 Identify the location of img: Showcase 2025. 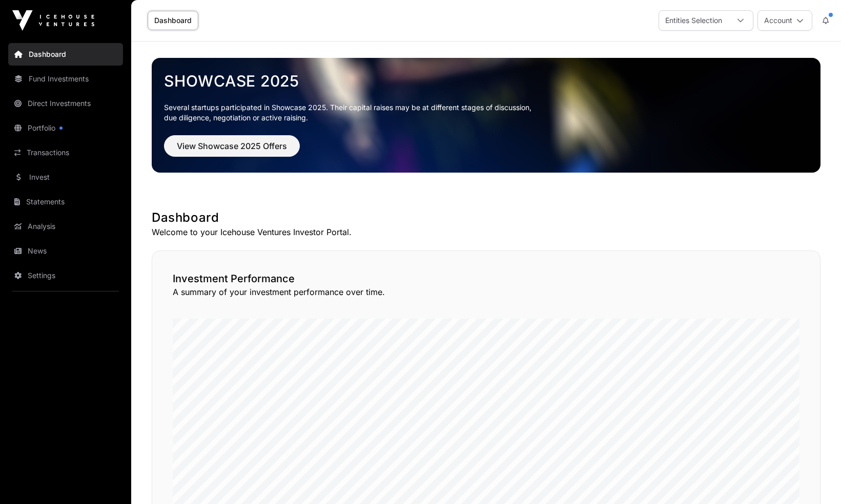
(486, 115).